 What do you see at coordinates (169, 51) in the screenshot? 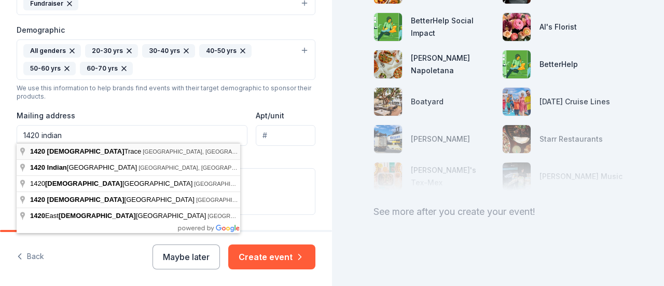
I see `div: 30-40 yrs` at bounding box center [169, 51].